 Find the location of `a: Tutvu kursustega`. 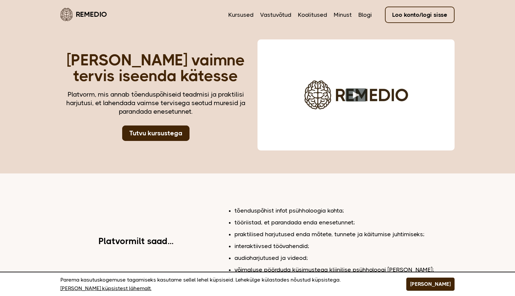

a: Tutvu kursustega is located at coordinates (156, 133).